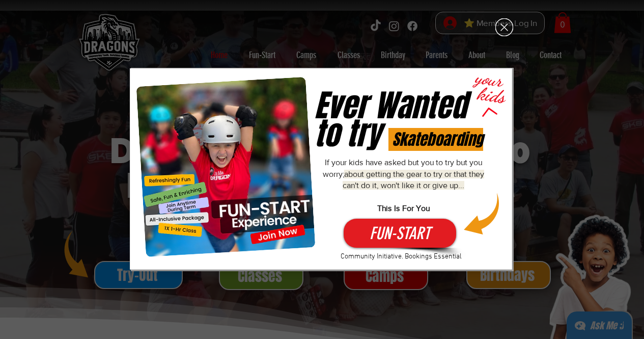 This screenshot has width=644, height=339. I want to click on span: Ever Wanted to try, so click(390, 120).